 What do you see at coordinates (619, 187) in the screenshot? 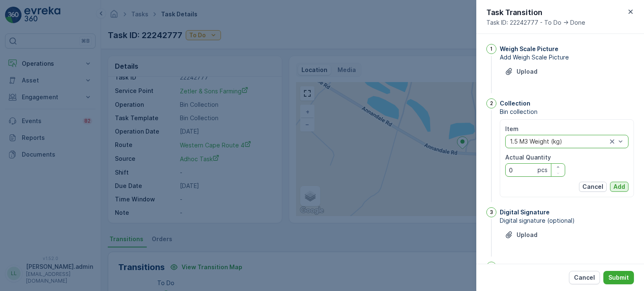
I see `button: Add` at bounding box center [619, 187].